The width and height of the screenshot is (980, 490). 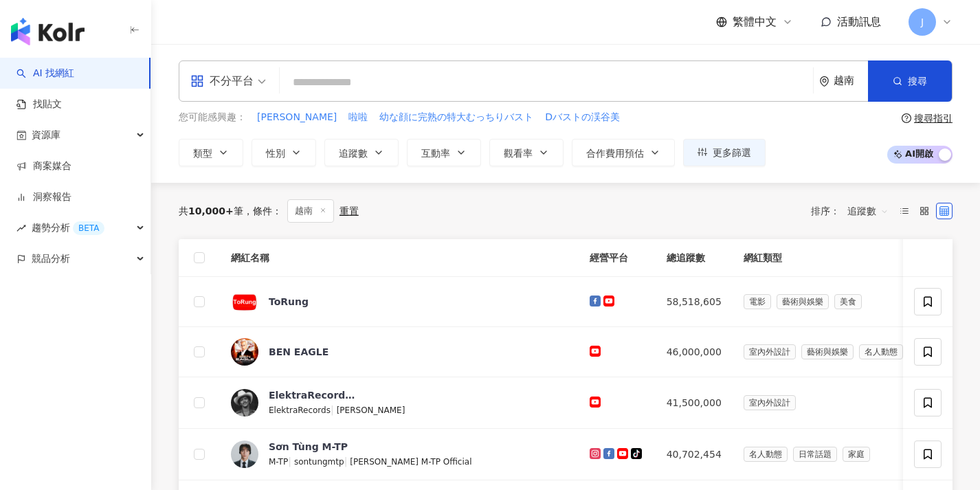 What do you see at coordinates (262, 211) in the screenshot?
I see `span: 條件 ：` at bounding box center [262, 211].